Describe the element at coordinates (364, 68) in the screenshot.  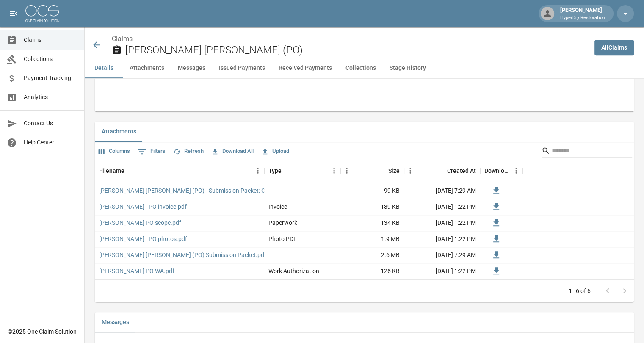
I see `div: anchor tabs` at that location.